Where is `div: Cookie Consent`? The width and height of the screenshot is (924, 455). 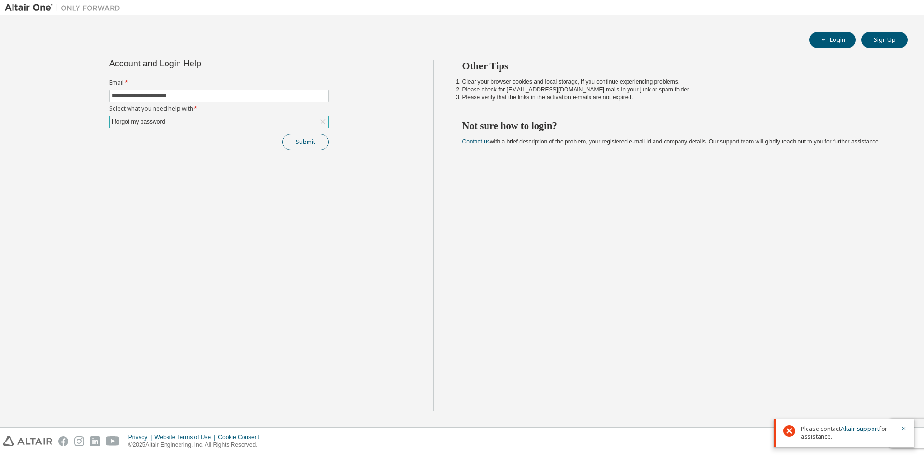 div: Cookie Consent is located at coordinates (241, 437).